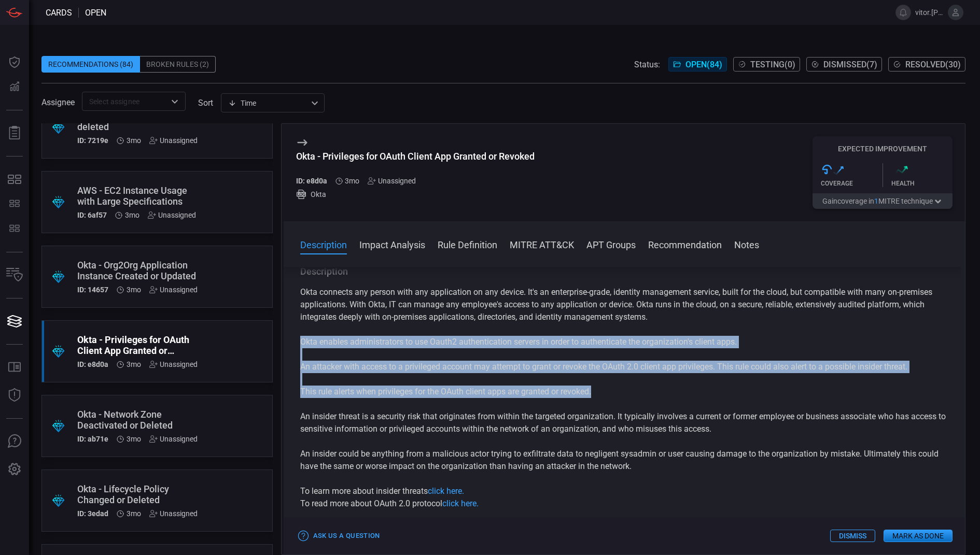 The image size is (980, 555). Describe the element at coordinates (704, 65) in the screenshot. I see `span: Open ( 84 )` at that location.